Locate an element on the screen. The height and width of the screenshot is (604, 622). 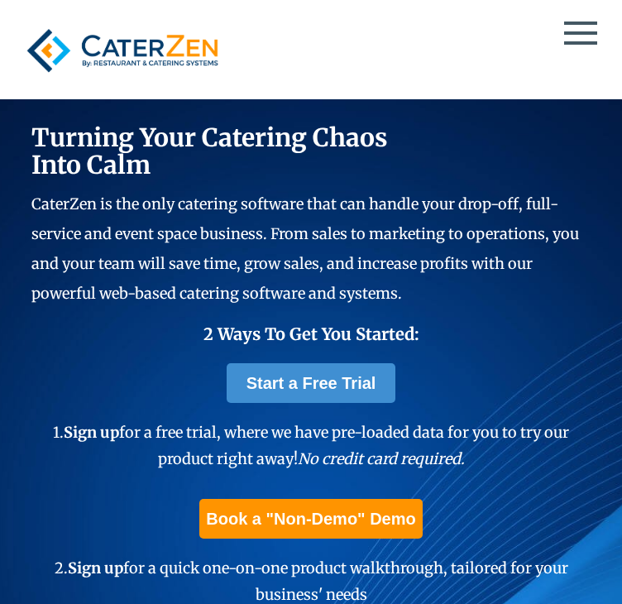
span: 2. for a quick one-on-one product walkthrough, tailored for your business' needs is located at coordinates (311, 581).